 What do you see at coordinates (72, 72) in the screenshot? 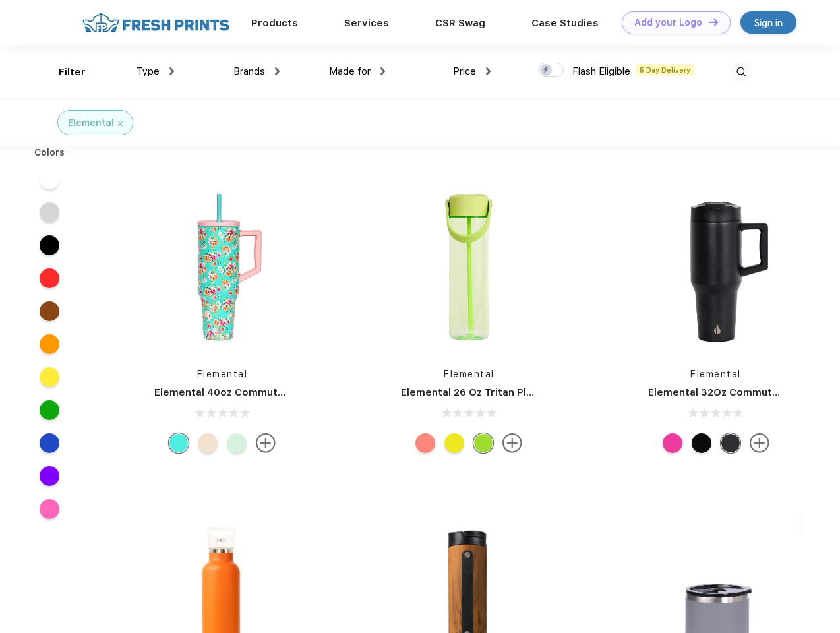
I see `div: Filter` at bounding box center [72, 72].